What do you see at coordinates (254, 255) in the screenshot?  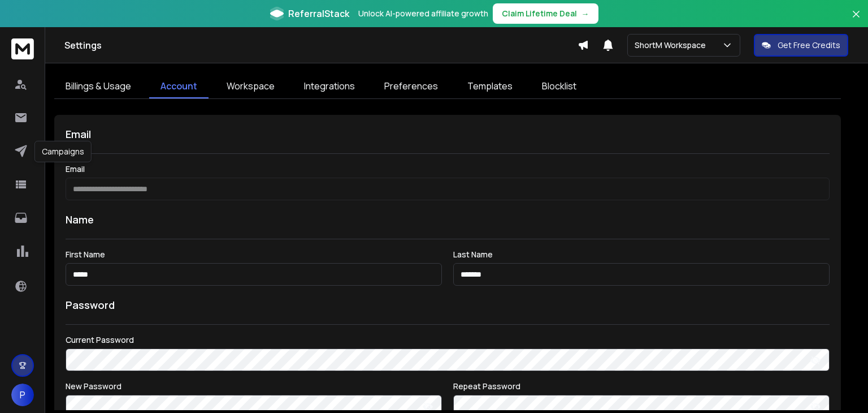 I see `label: First Name` at bounding box center [254, 255].